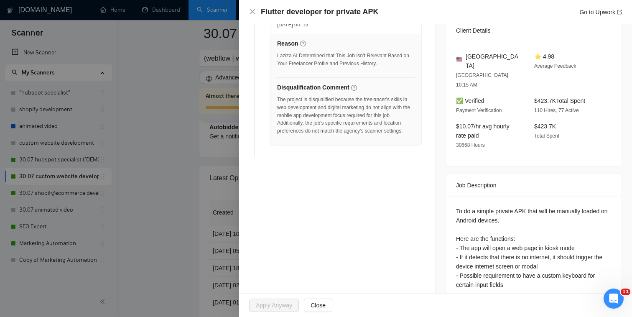 The width and height of the screenshot is (632, 317). I want to click on div: Client Details, so click(534, 31).